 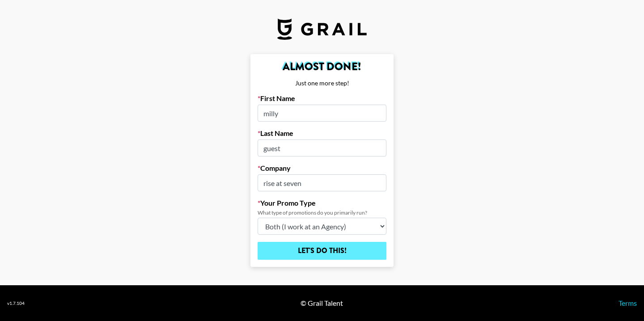 I want to click on label: Last Name, so click(x=322, y=133).